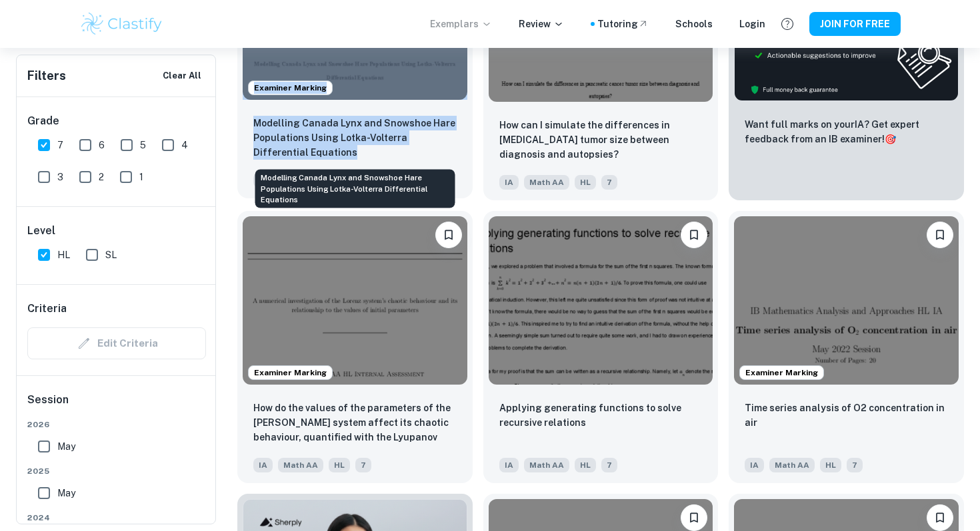 Image resolution: width=980 pixels, height=531 pixels. Describe the element at coordinates (117, 344) in the screenshot. I see `div: Criteria filters are unavailable when searching by topic` at that location.